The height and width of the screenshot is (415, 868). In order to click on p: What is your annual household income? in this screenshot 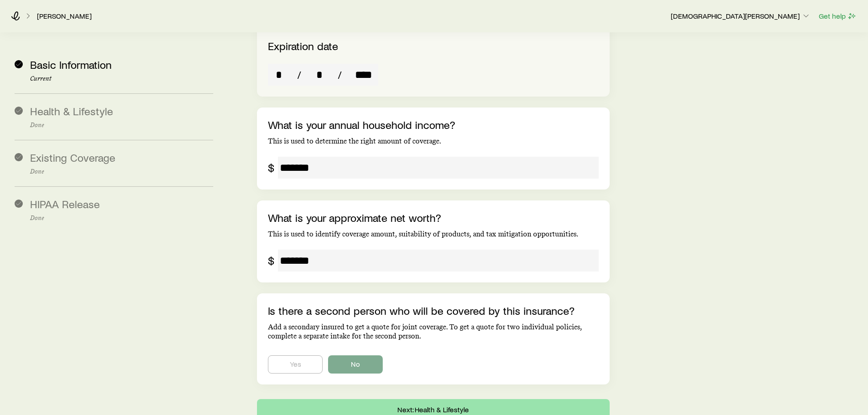, I will do `click(432, 125)`.